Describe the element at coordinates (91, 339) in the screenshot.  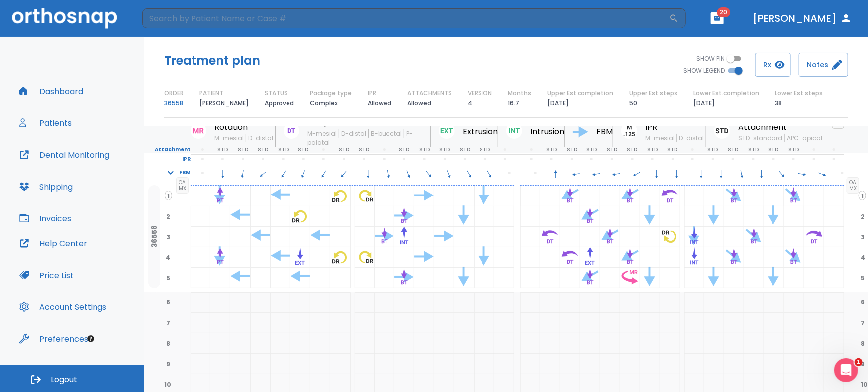
I see `div: Tooltip anchor` at that location.